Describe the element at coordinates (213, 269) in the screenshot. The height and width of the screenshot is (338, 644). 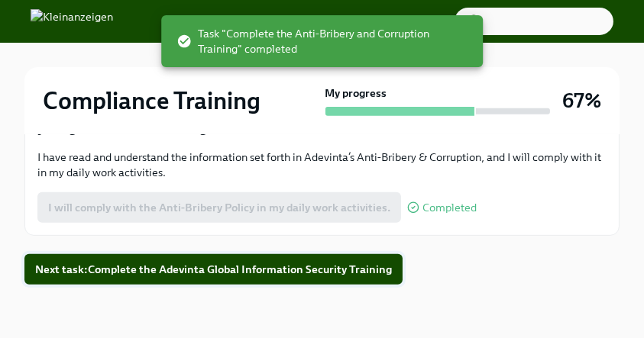
I see `a: Next task:Complete the Adevinta Global Information Security Training` at that location.